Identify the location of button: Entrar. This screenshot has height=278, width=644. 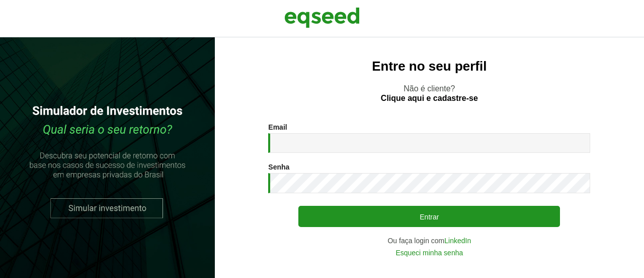
(429, 216).